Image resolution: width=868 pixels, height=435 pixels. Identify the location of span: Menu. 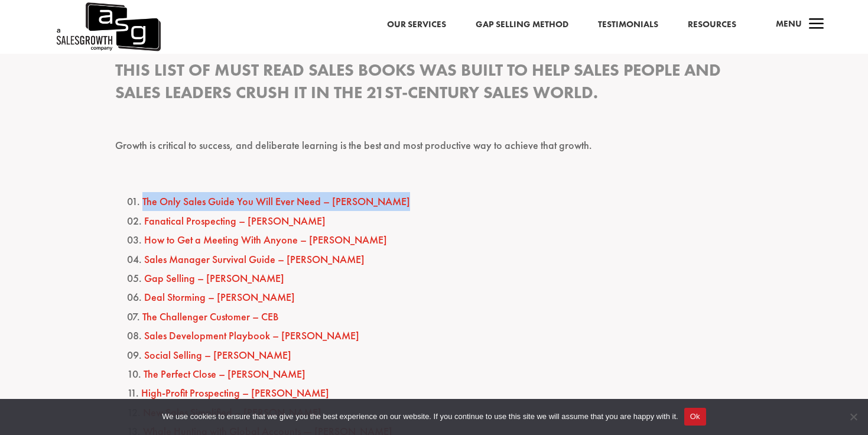
(789, 23).